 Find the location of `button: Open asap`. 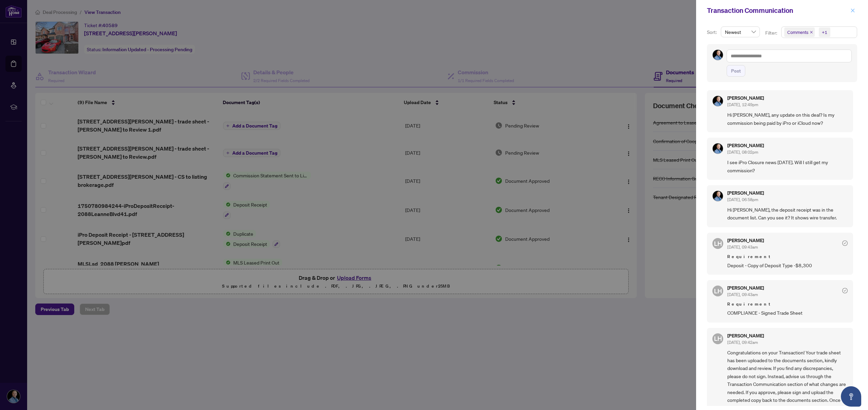

button: Open asap is located at coordinates (851, 396).